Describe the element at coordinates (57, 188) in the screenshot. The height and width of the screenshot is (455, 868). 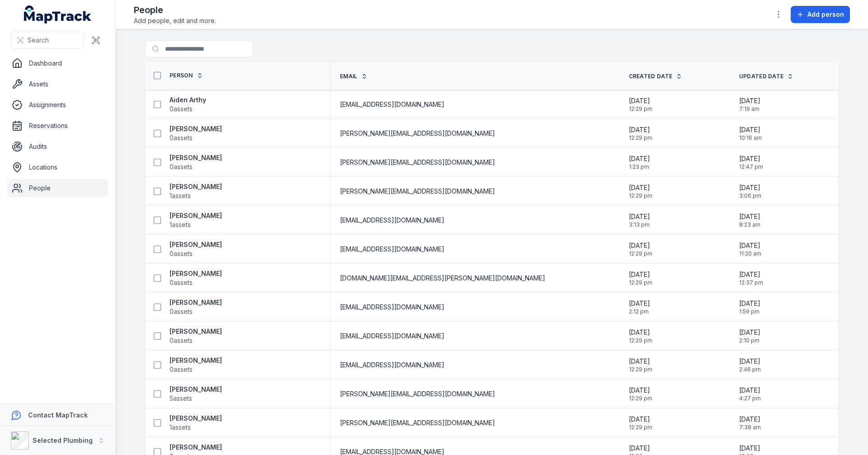
I see `a: People` at that location.